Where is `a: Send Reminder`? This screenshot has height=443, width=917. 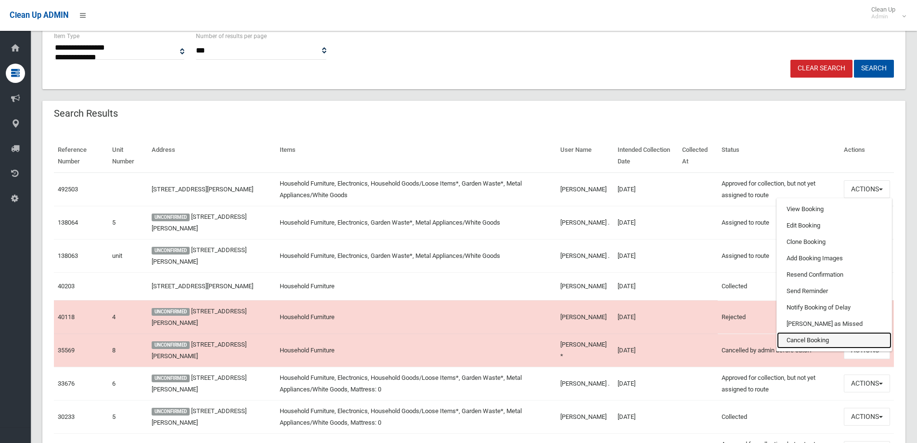
a: Send Reminder is located at coordinates (835, 291).